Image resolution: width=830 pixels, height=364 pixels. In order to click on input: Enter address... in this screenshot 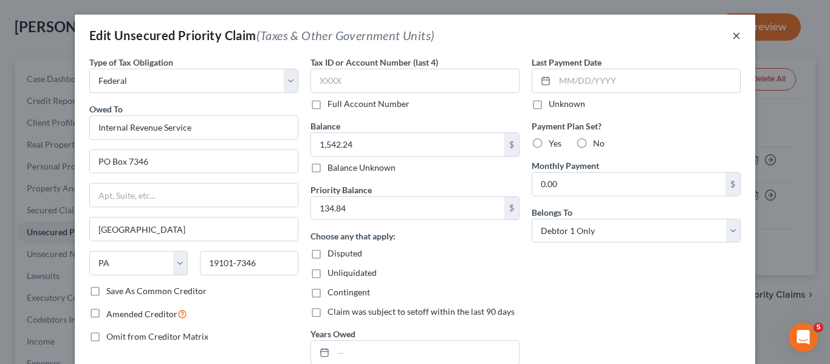, I will do `click(194, 162)`.